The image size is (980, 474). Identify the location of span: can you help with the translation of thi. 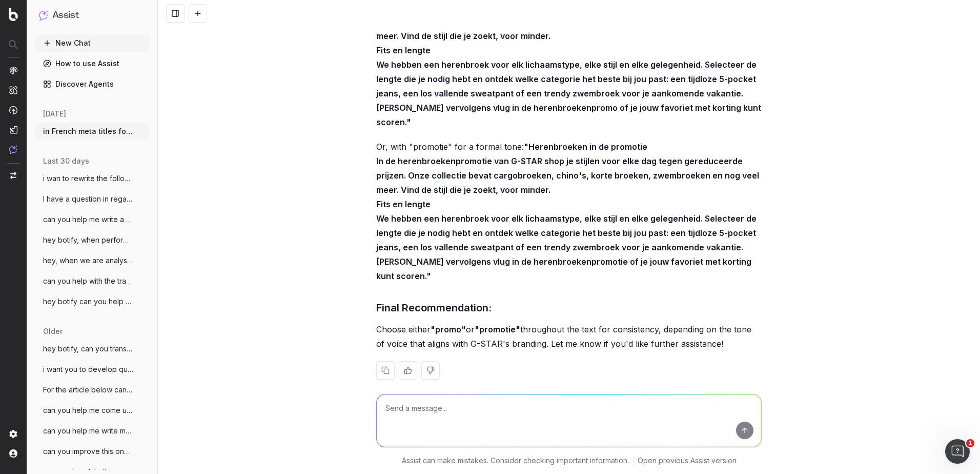
(88, 281).